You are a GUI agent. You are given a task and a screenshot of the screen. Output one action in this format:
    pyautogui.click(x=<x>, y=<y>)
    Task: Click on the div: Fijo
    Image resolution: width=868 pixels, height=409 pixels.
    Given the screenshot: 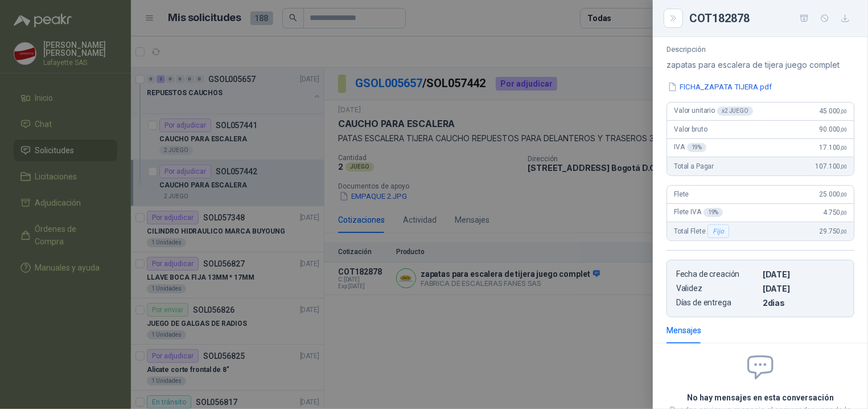 What is the action you would take?
    pyautogui.click(x=718, y=231)
    